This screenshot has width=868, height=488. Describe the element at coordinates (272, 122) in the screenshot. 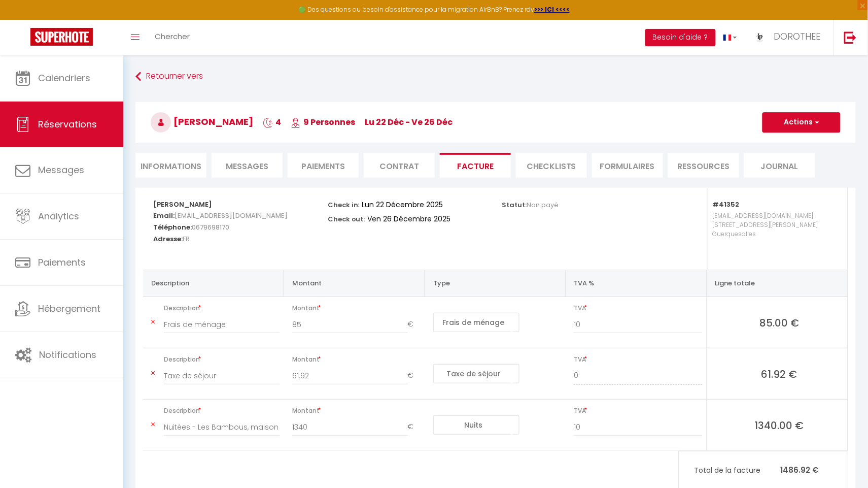

I see `span: 4` at that location.